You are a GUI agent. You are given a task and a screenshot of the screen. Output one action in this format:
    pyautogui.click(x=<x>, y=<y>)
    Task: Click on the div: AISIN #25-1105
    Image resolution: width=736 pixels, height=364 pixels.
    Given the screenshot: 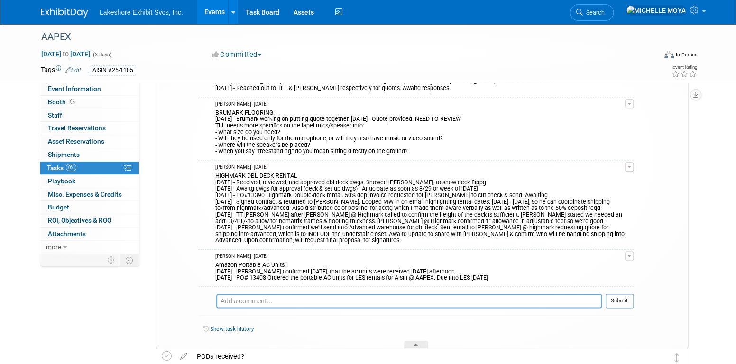 What is the action you would take?
    pyautogui.click(x=113, y=70)
    